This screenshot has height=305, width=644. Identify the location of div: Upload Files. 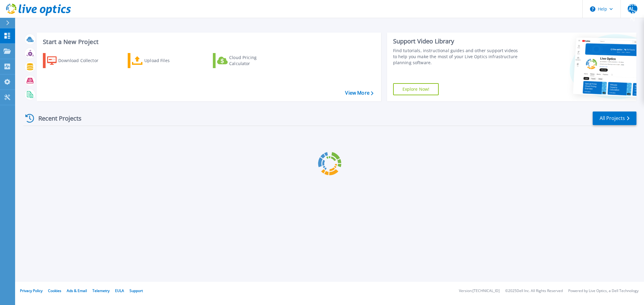
(169, 61).